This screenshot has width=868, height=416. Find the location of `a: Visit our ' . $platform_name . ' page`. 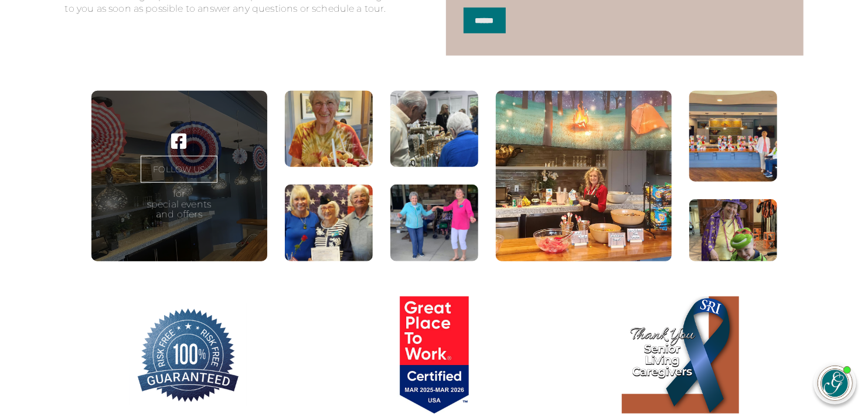

a: Visit our ' . $platform_name . ' page is located at coordinates (179, 141).